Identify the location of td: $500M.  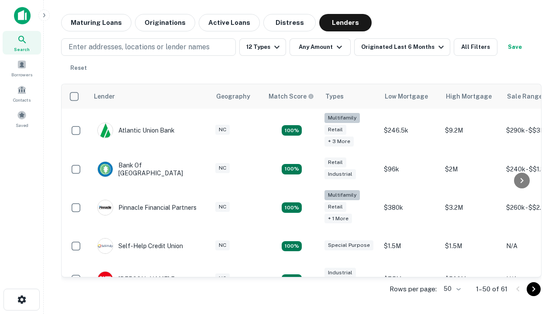
(471, 279).